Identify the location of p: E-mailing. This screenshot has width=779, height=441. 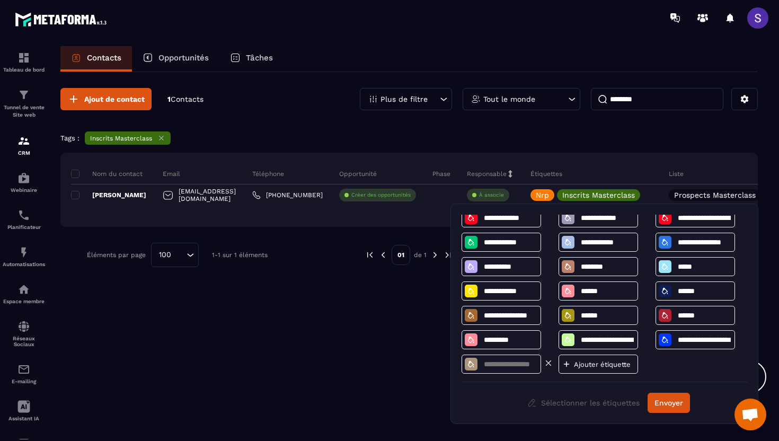
(24, 381).